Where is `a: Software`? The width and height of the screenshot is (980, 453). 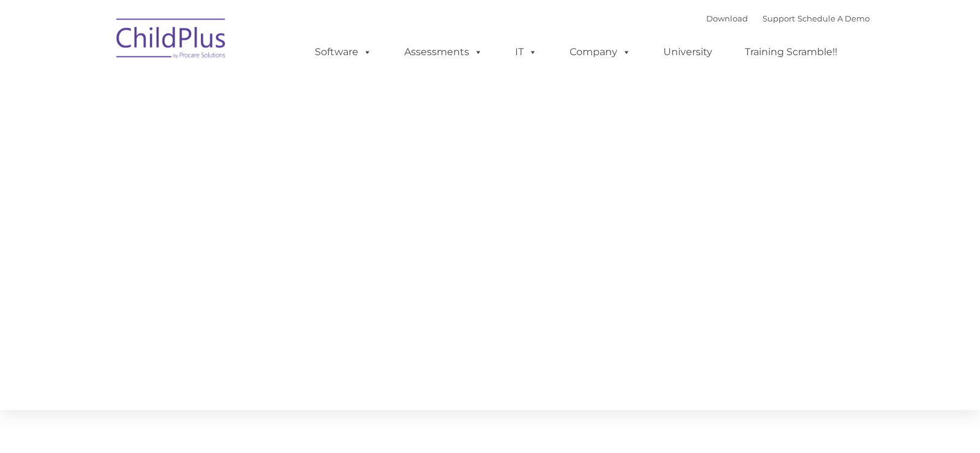
a: Software is located at coordinates (342, 52).